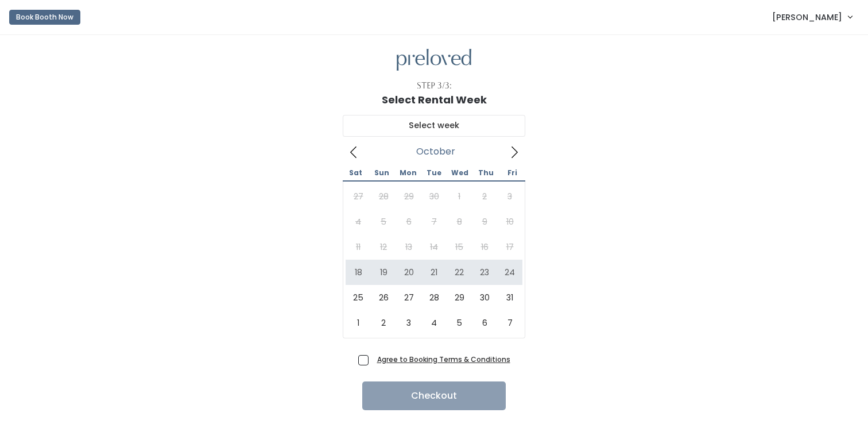  What do you see at coordinates (381, 173) in the screenshot?
I see `span: Sun` at bounding box center [381, 173].